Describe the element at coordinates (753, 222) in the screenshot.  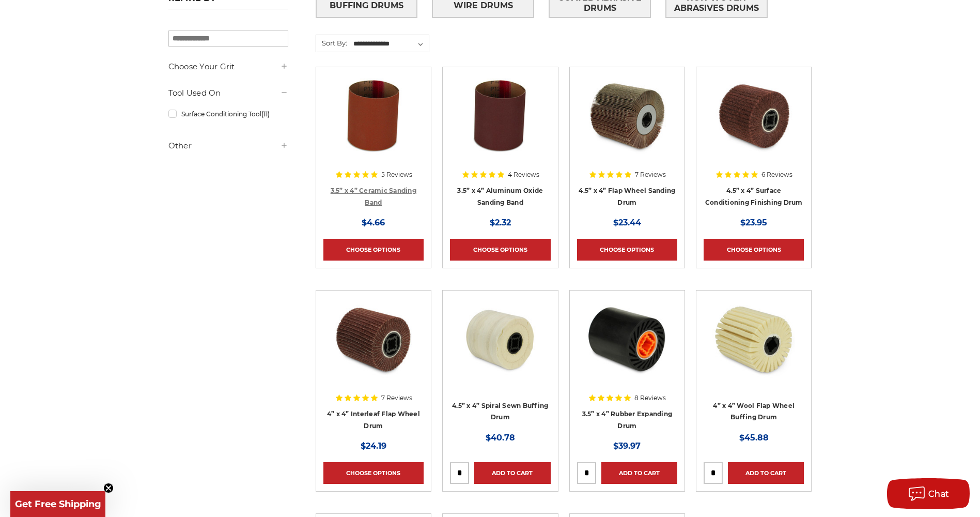
I see `span: $23.95` at that location.